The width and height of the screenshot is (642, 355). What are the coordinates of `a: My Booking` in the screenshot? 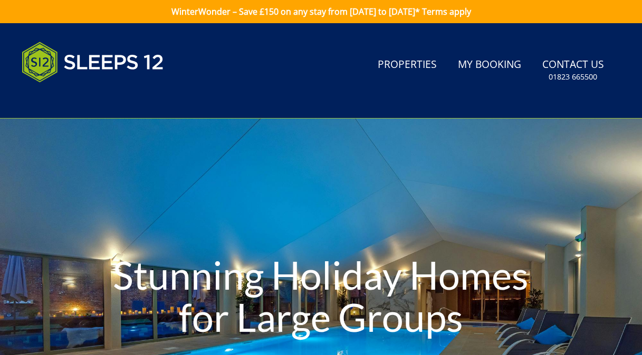 It's located at (489, 65).